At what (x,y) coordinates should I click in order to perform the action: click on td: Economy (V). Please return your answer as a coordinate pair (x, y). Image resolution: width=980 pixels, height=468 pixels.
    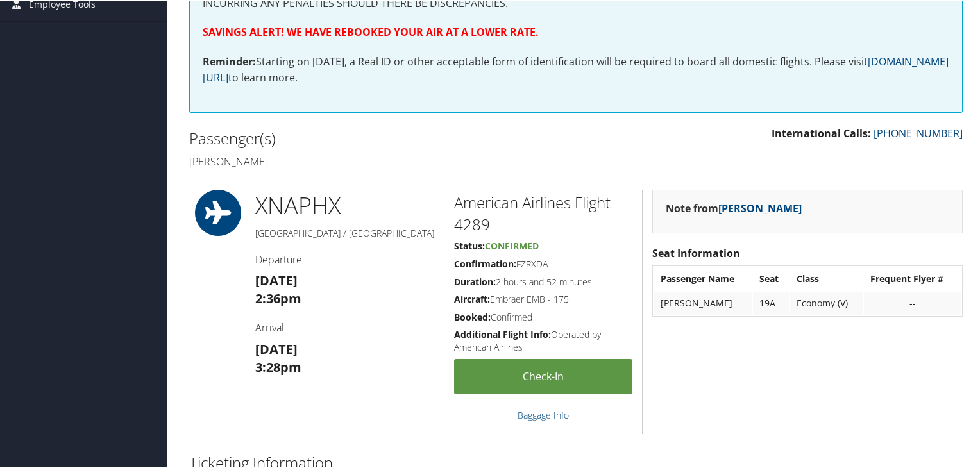
    Looking at the image, I should click on (826, 302).